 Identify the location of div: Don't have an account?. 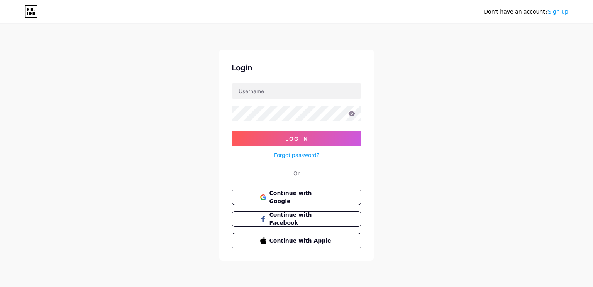
(526, 12).